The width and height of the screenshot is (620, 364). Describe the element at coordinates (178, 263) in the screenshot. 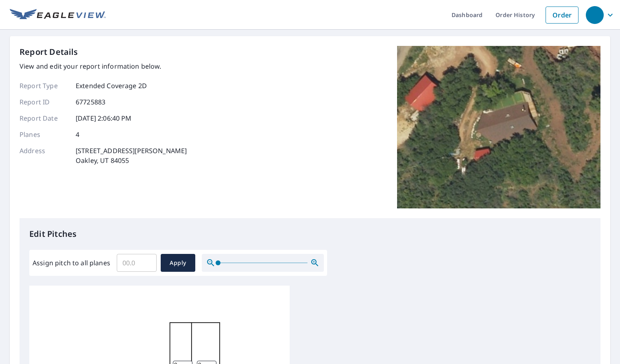

I see `span: Apply` at that location.